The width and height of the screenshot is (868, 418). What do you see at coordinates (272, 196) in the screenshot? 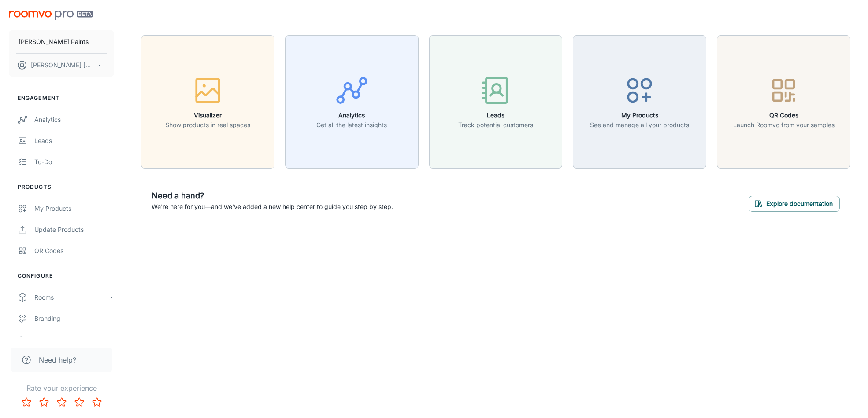
I see `h6: Need a hand?` at bounding box center [272, 196].